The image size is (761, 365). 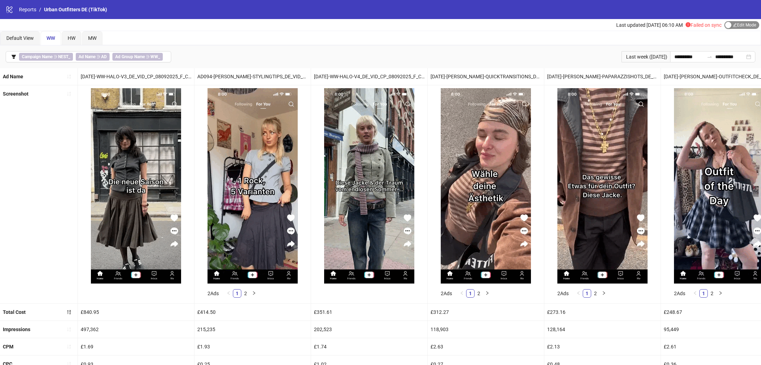 I want to click on span: Urban Outfitters DE (TikTok), so click(x=75, y=10).